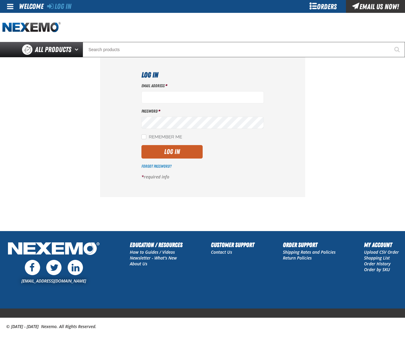  What do you see at coordinates (144, 137) in the screenshot?
I see `input: Remember Me` at bounding box center [144, 137].